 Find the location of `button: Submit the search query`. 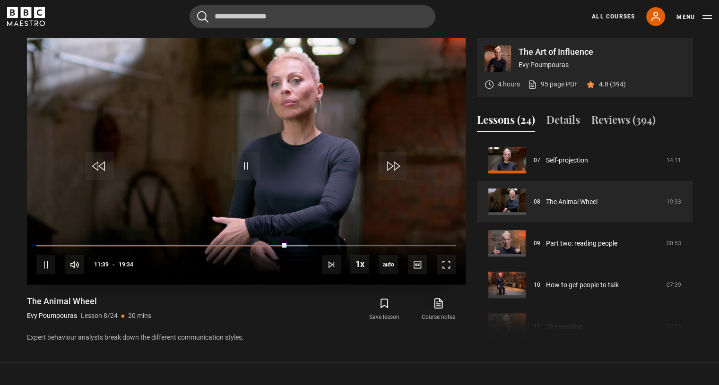

button: Submit the search query is located at coordinates (203, 17).